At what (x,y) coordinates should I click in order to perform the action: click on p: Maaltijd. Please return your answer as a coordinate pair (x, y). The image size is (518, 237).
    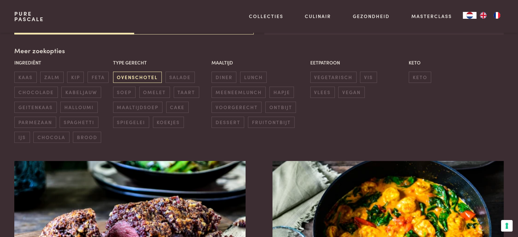
    Looking at the image, I should click on (259, 62).